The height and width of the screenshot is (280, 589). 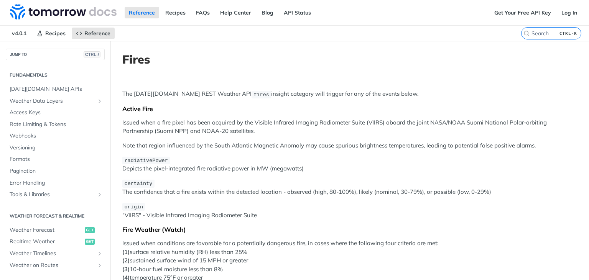 What do you see at coordinates (100, 101) in the screenshot?
I see `button: Show subpages for Weather Data Layers` at bounding box center [100, 101].